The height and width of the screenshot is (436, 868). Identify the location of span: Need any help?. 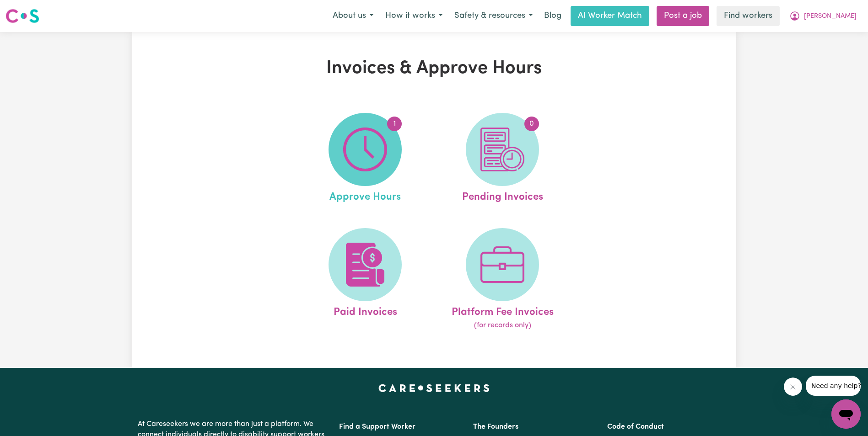
(30, 10).